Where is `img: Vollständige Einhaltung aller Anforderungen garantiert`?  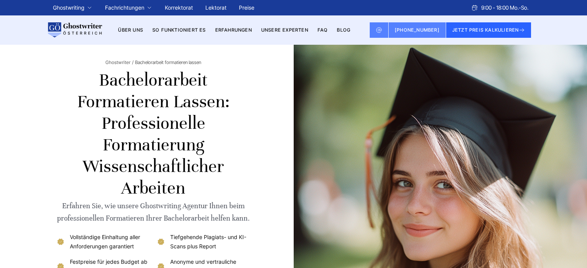 img: Vollständige Einhaltung aller Anforderungen garantiert is located at coordinates (61, 242).